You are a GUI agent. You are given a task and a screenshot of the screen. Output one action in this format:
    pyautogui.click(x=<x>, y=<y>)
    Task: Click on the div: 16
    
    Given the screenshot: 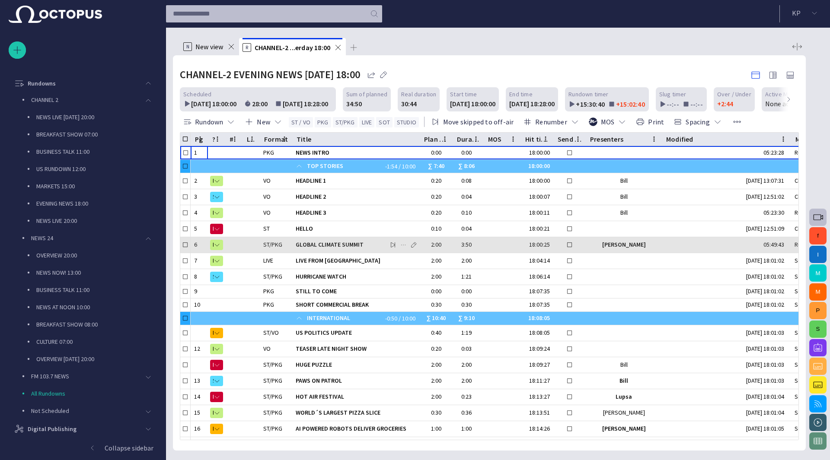 What is the action you would take?
    pyautogui.click(x=199, y=429)
    